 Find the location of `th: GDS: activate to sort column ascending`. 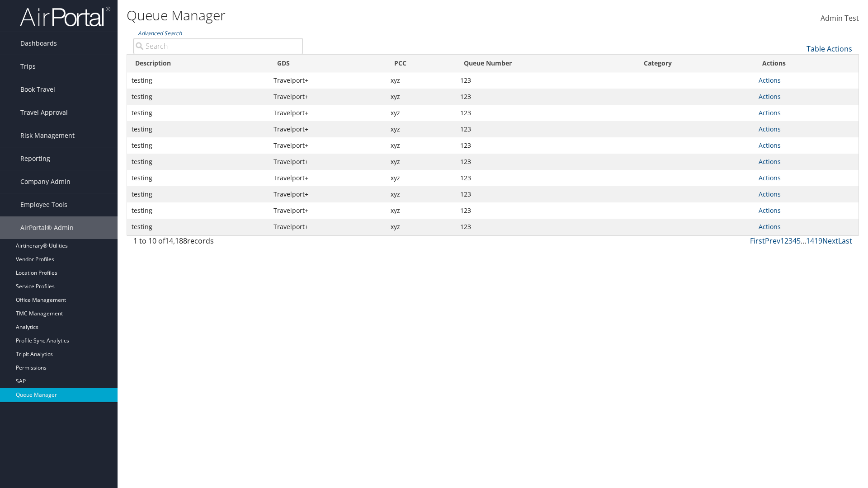

th: GDS: activate to sort column ascending is located at coordinates (327, 64).